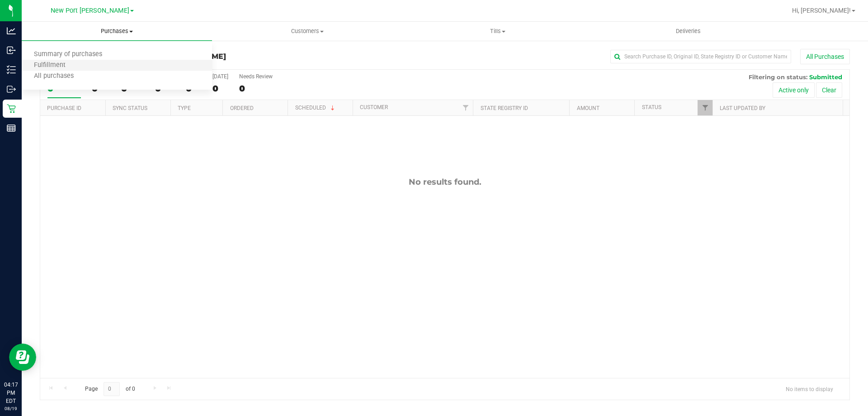 This screenshot has width=868, height=416. Describe the element at coordinates (497, 31) in the screenshot. I see `a: Tills` at that location.